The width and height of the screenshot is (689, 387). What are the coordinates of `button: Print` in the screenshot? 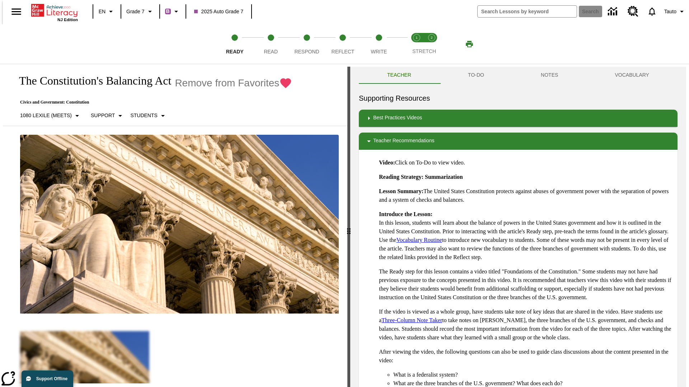 It's located at (469, 44).